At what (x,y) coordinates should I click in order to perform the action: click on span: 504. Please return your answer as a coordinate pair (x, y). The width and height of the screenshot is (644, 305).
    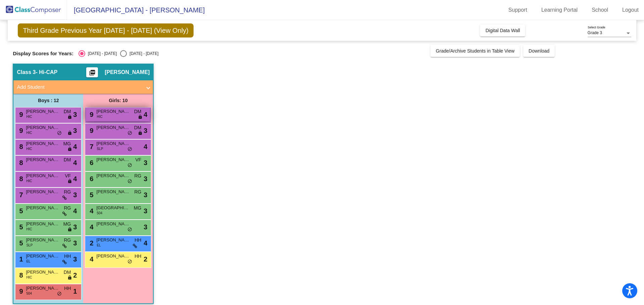
    Looking at the image, I should click on (29, 293).